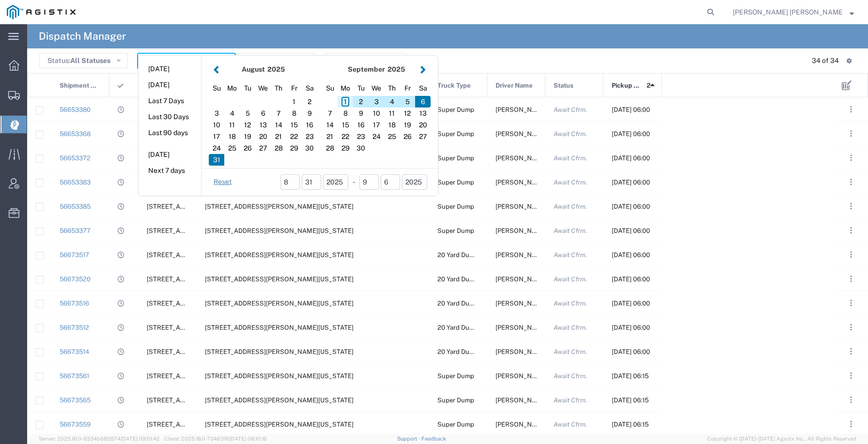 This screenshot has height=444, width=868. I want to click on a: 56673559, so click(75, 424).